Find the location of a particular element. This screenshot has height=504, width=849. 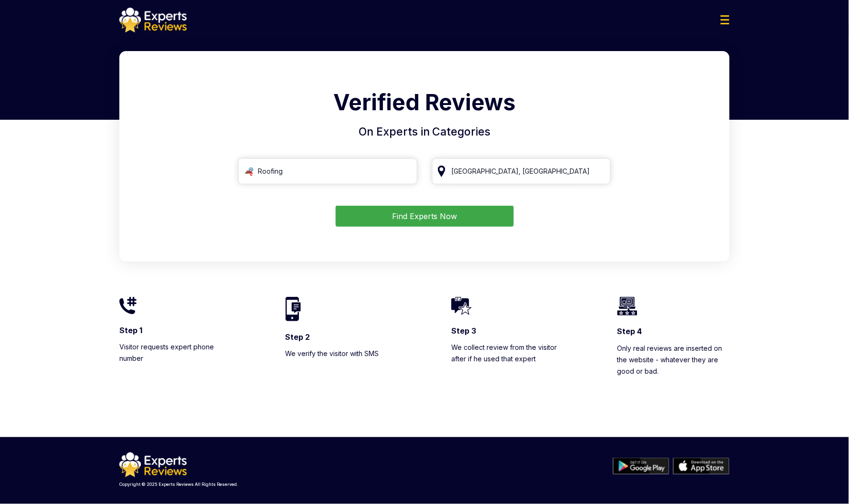

img: homeIcon4 is located at coordinates (628, 306).